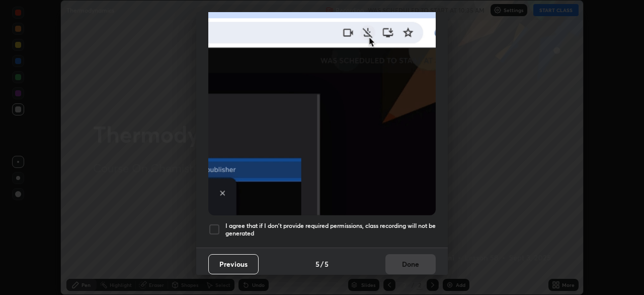 The image size is (644, 295). Describe the element at coordinates (233, 264) in the screenshot. I see `button: Previous` at that location.